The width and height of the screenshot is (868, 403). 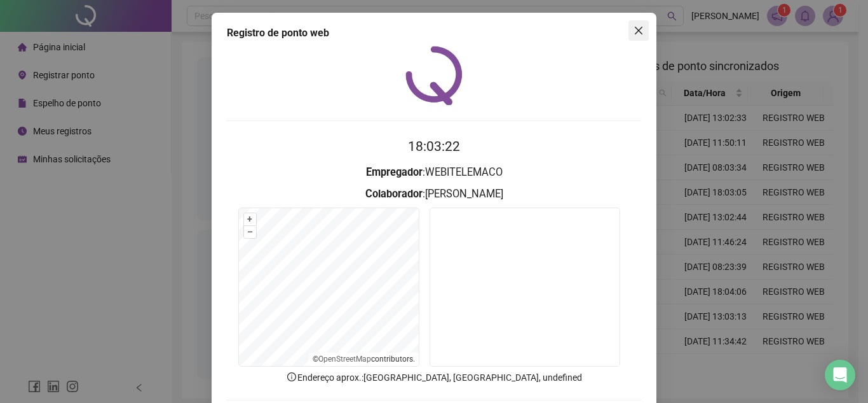 What do you see at coordinates (639, 31) in the screenshot?
I see `button: Close` at bounding box center [639, 31].